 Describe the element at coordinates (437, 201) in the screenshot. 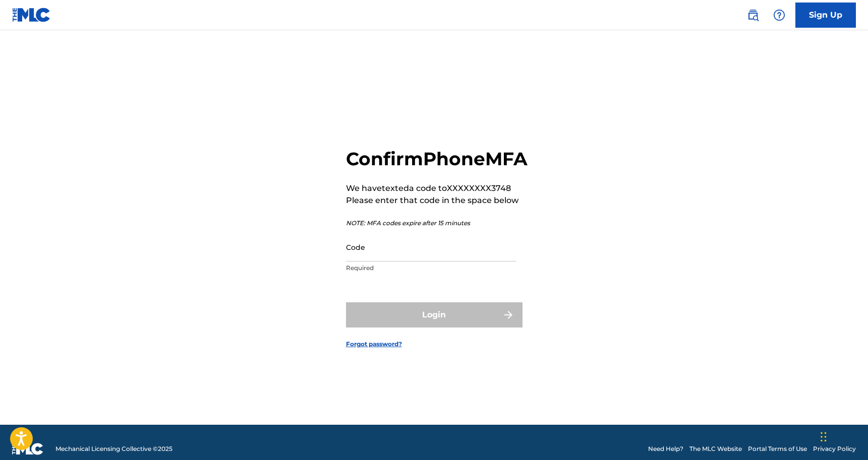

I see `p: Please enter that code in the space below` at that location.